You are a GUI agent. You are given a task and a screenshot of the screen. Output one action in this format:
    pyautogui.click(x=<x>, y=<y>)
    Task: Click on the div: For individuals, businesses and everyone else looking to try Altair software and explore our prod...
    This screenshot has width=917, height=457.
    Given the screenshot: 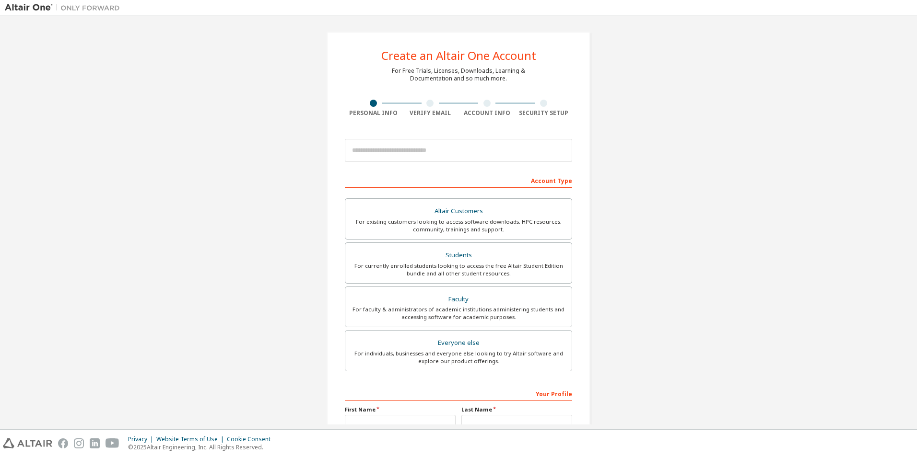 What is the action you would take?
    pyautogui.click(x=458, y=358)
    